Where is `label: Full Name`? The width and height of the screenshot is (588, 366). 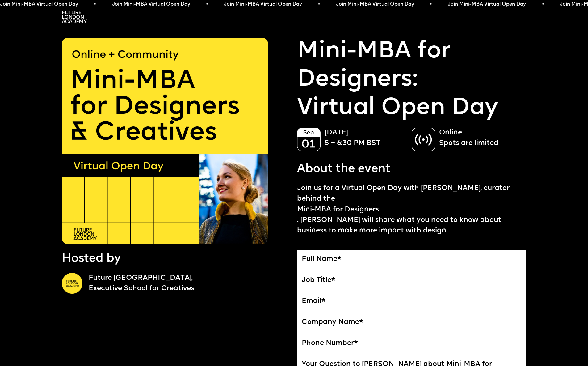 label: Full Name is located at coordinates (412, 259).